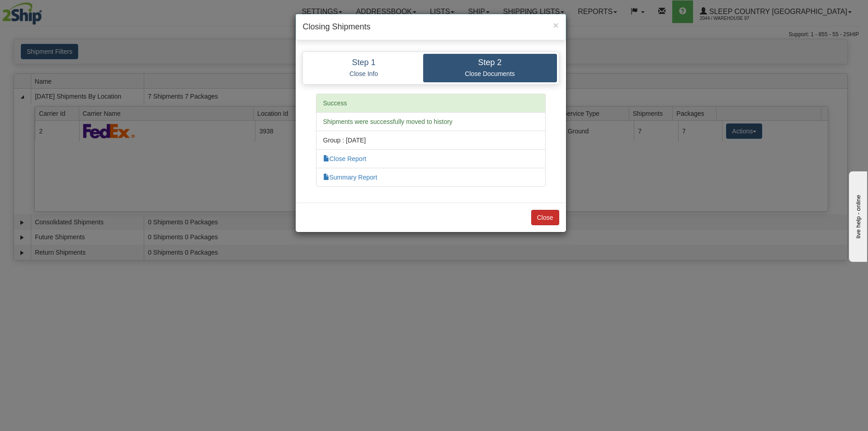 Image resolution: width=868 pixels, height=431 pixels. Describe the element at coordinates (345, 159) in the screenshot. I see `a: Close Report` at that location.